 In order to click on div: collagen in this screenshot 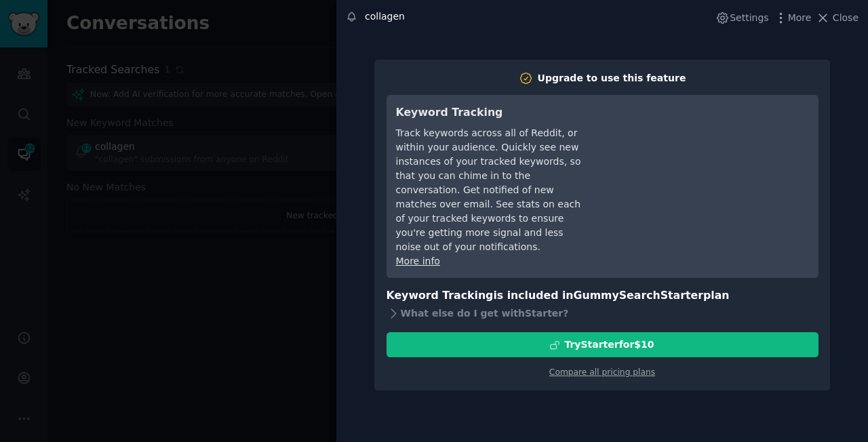, I will do `click(385, 17)`.